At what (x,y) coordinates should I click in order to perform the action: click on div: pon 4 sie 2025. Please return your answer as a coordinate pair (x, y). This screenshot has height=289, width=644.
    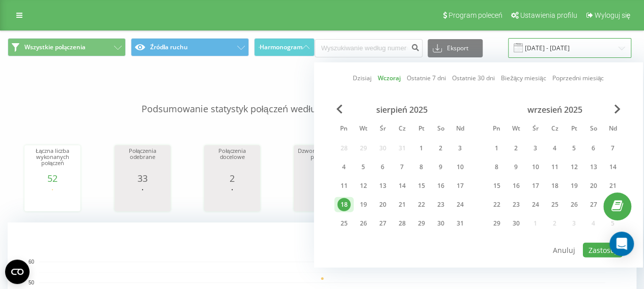
    Looking at the image, I should click on (344, 167).